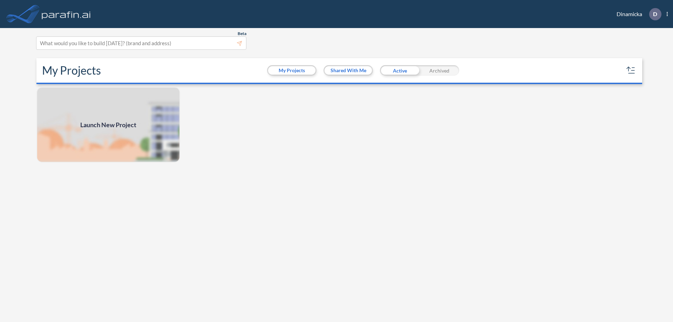  What do you see at coordinates (348, 71) in the screenshot?
I see `button: Shared With Me` at bounding box center [348, 71].